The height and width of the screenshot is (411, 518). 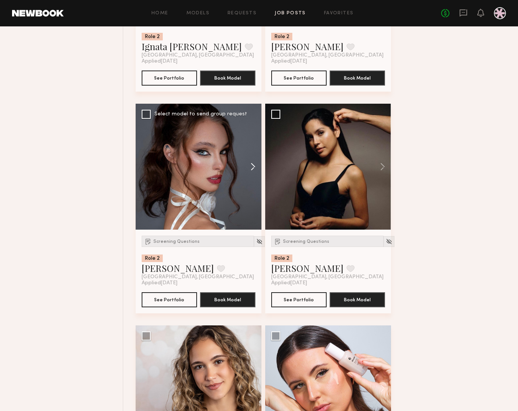 What do you see at coordinates (201, 114) in the screenshot?
I see `div: Select model to send group request` at bounding box center [201, 114].